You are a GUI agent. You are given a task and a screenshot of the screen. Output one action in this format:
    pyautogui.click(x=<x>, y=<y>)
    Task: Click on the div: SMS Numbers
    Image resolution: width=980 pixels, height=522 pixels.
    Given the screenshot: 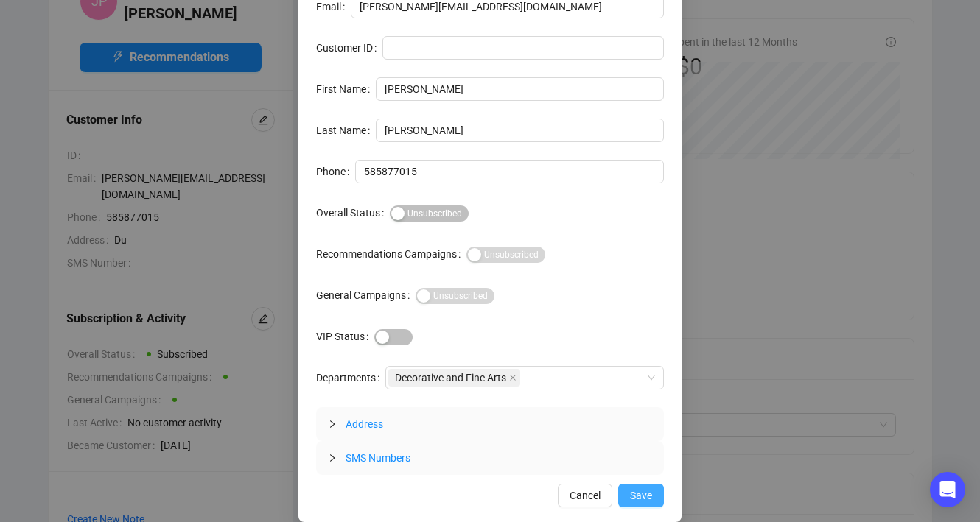 What is the action you would take?
    pyautogui.click(x=490, y=458)
    